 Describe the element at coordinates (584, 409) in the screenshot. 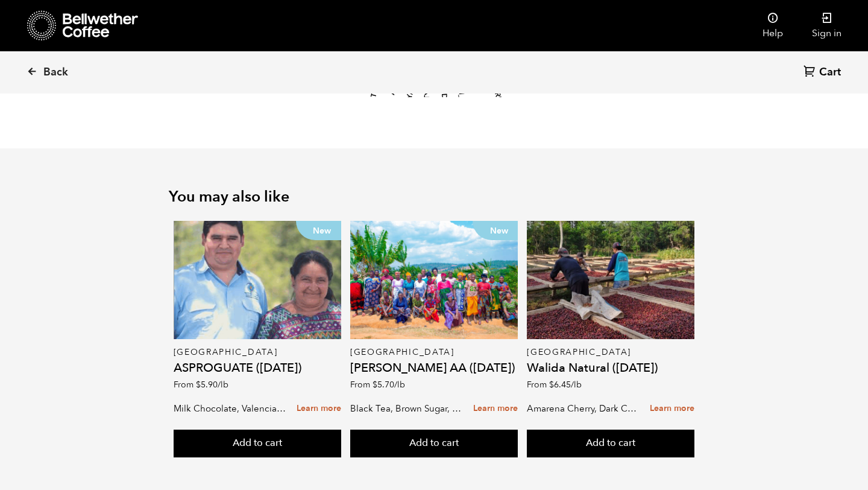

I see `p: Amarena Cherry, Dark Chocolate, Hibiscus` at that location.